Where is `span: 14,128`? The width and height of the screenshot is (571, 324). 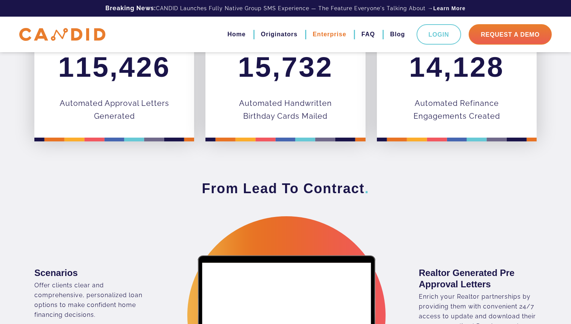 span: 14,128 is located at coordinates (456, 67).